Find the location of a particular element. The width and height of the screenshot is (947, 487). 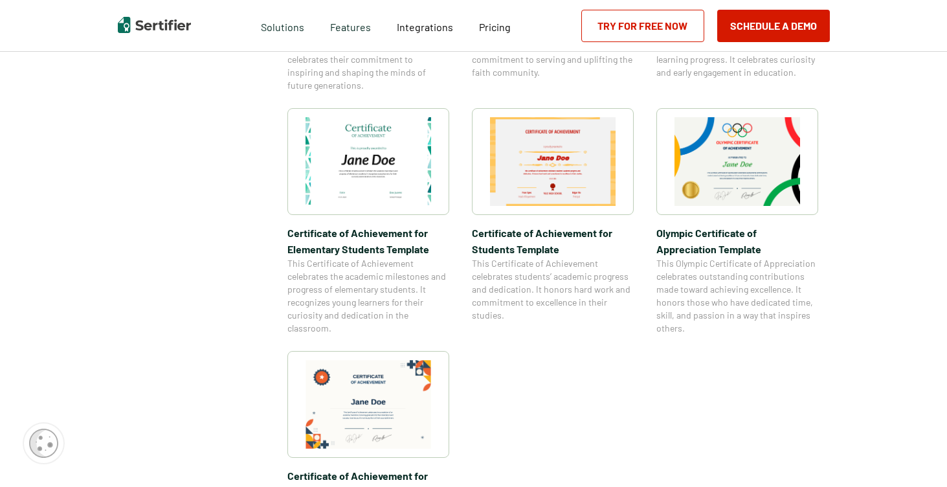

a: Try for Free Now is located at coordinates (643, 26).